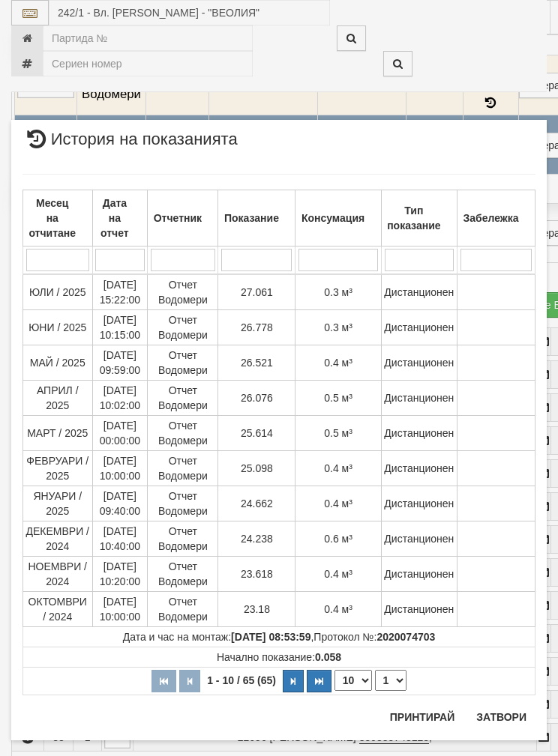  Describe the element at coordinates (495, 217) in the screenshot. I see `th: Забележка: No sort applied, activate to apply an ascending sort` at that location.